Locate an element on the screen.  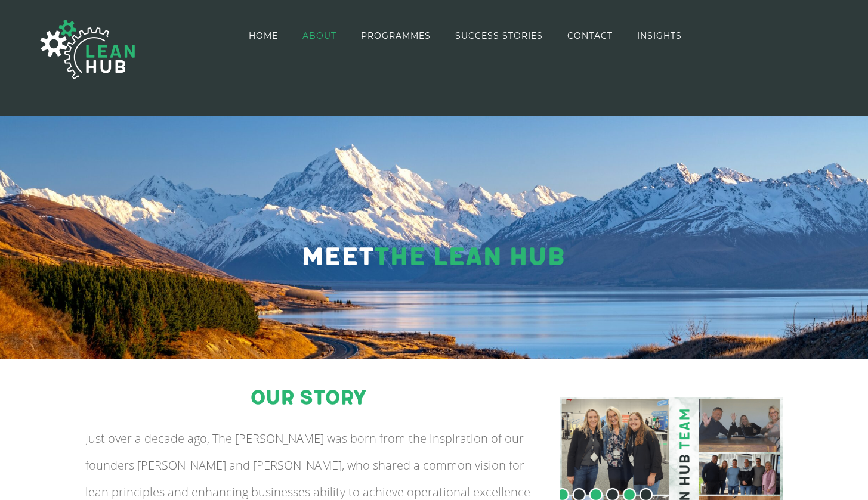
a: INSIGHTS is located at coordinates (659, 35).